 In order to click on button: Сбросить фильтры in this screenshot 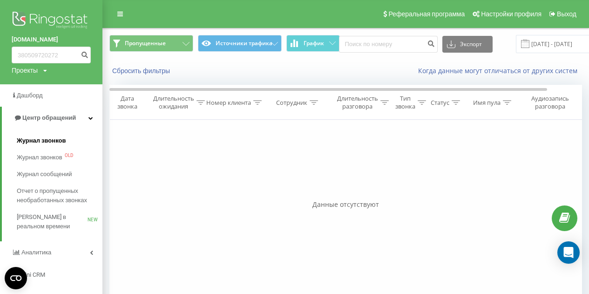, I will do `click(142, 71)`.